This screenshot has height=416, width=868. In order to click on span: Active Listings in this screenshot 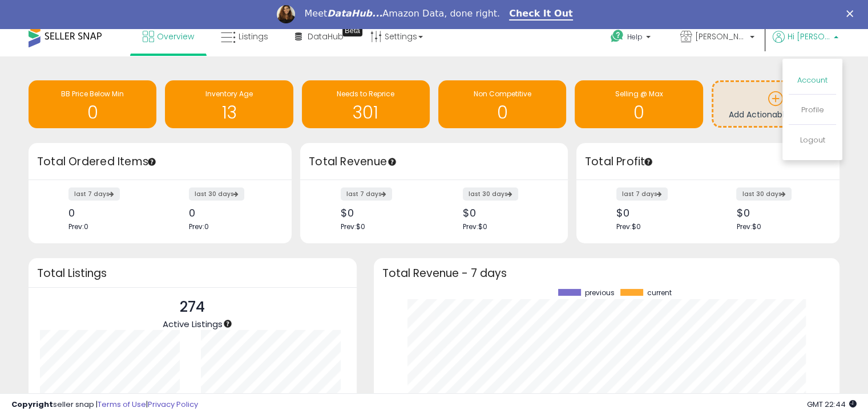, I will do `click(192, 324)`.